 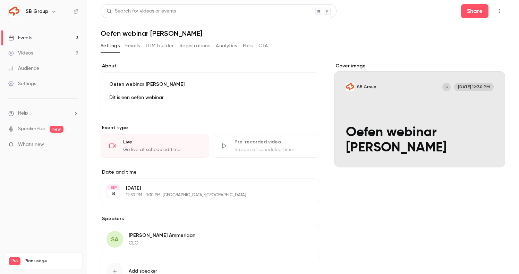 What do you see at coordinates (160, 46) in the screenshot?
I see `button: UTM builder` at bounding box center [160, 46].